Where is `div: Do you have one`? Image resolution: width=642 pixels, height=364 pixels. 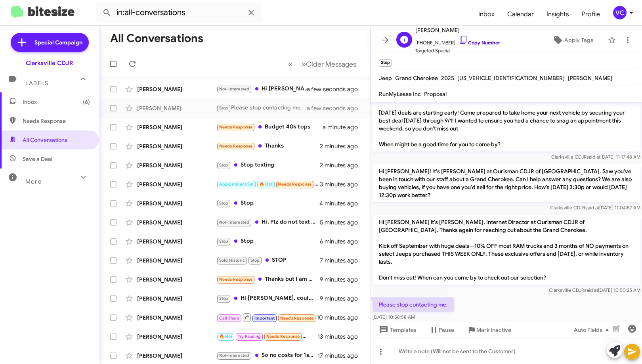
div: Do you have one is located at coordinates (266, 317).